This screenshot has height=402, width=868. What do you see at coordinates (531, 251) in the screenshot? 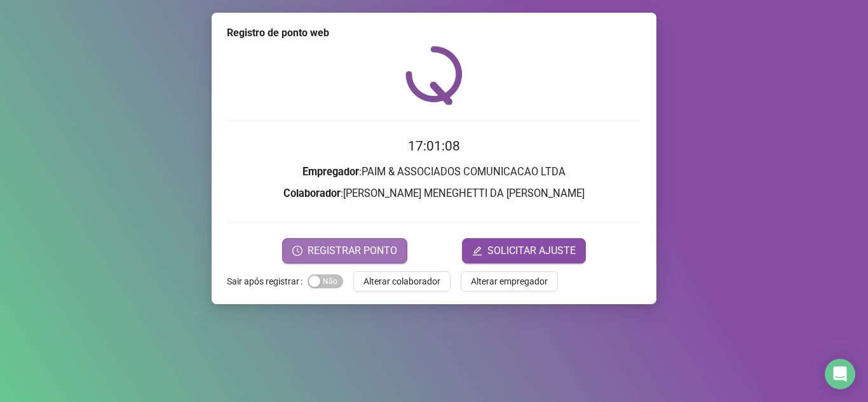
I see `span: SOLICITAR AJUSTE` at bounding box center [531, 251].